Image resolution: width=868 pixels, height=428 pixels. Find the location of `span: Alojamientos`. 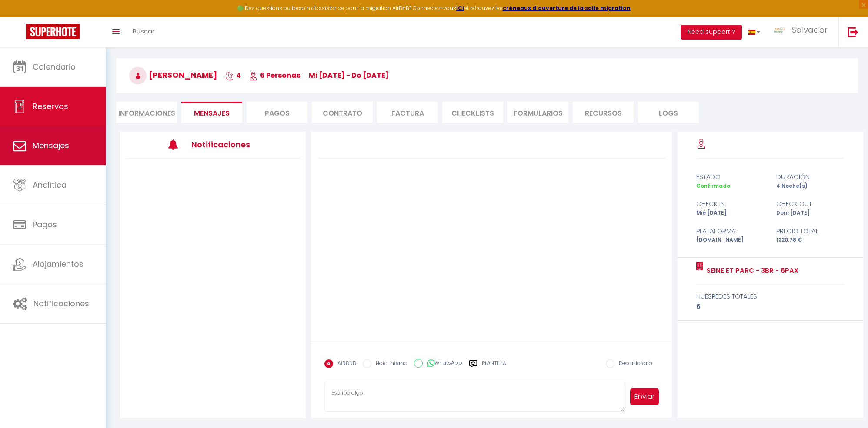

span: Alojamientos is located at coordinates (58, 264).